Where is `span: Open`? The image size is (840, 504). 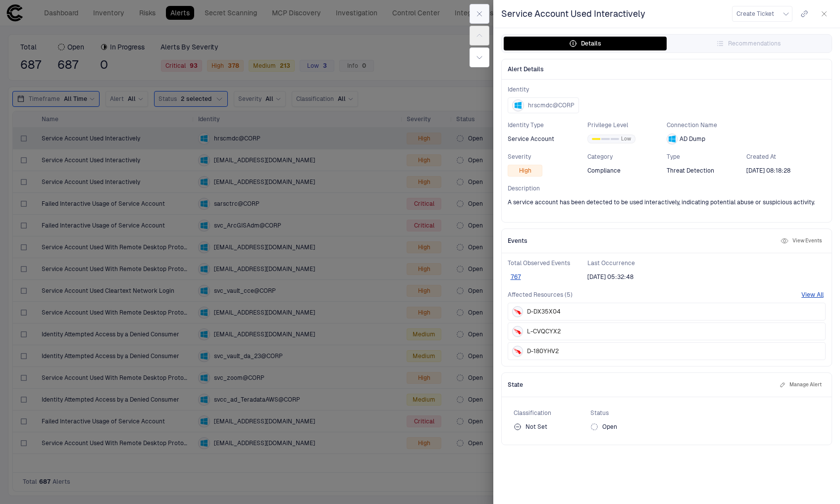 span: Open is located at coordinates (610, 427).